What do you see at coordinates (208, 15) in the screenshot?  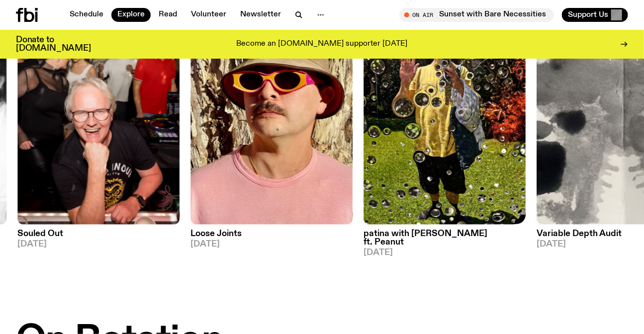 I see `a: Volunteer` at bounding box center [208, 15].